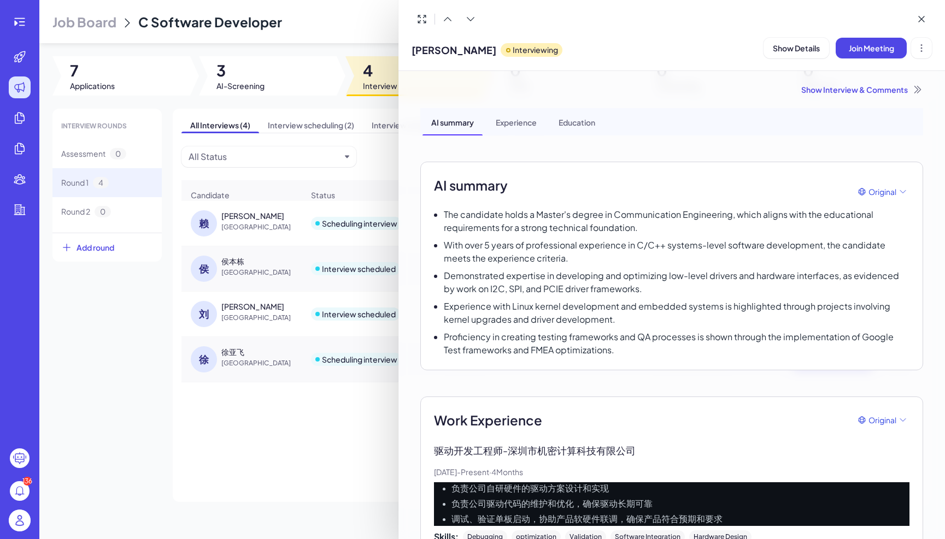 The width and height of the screenshot is (945, 539). What do you see at coordinates (680, 520) in the screenshot?
I see `li: 调试、验证单板启动，协助产品软硬件联调，确保产品符合预期和要求` at bounding box center [680, 520].